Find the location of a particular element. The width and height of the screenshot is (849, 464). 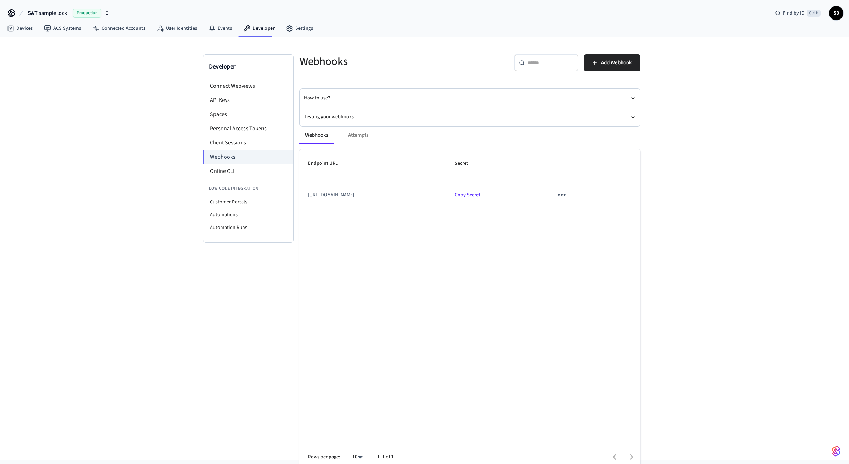

span: S&T sample lock is located at coordinates (47, 13).